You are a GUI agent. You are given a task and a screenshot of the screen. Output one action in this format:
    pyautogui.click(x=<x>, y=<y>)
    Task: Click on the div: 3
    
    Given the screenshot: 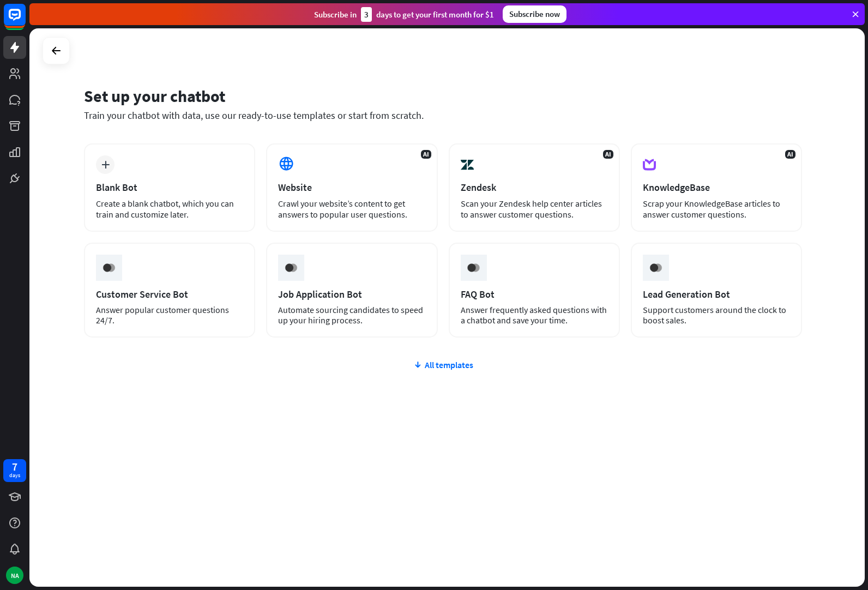 What is the action you would take?
    pyautogui.click(x=366, y=14)
    